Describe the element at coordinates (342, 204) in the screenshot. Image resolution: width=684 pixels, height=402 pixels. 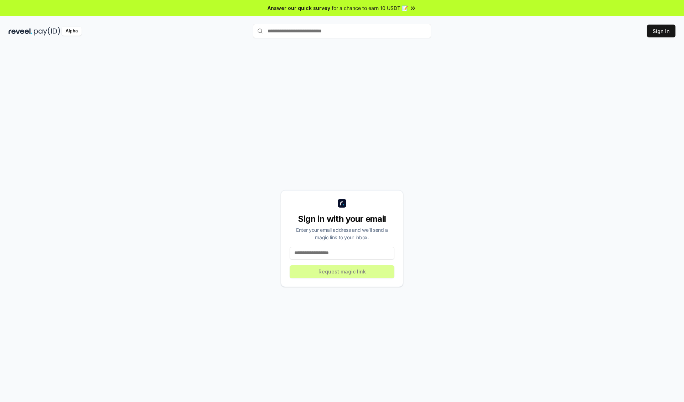
I see `img: logo_small` at that location.